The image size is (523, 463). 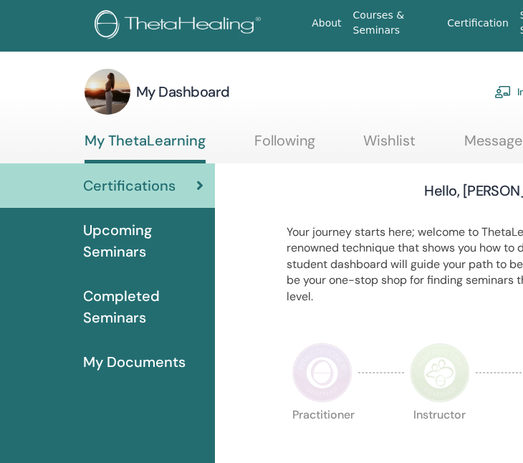 What do you see at coordinates (395, 23) in the screenshot?
I see `a: Courses & Seminars` at bounding box center [395, 23].